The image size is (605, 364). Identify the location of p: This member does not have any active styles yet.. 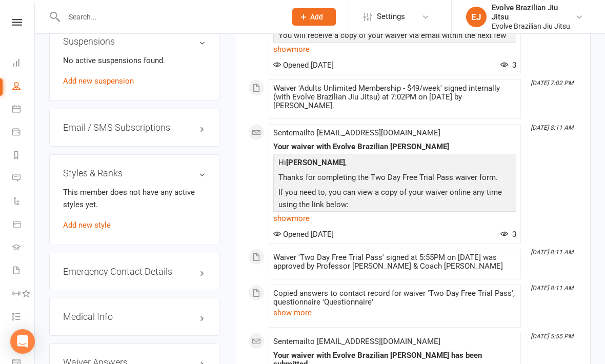
(134, 199).